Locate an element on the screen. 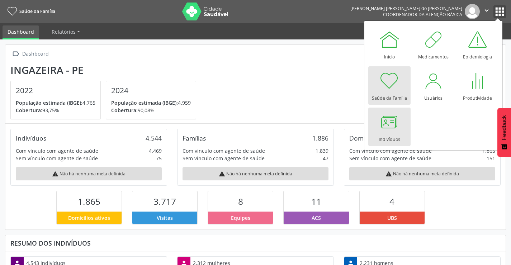 This screenshot has width=511, height=265. h4: 2022 is located at coordinates (56, 90).